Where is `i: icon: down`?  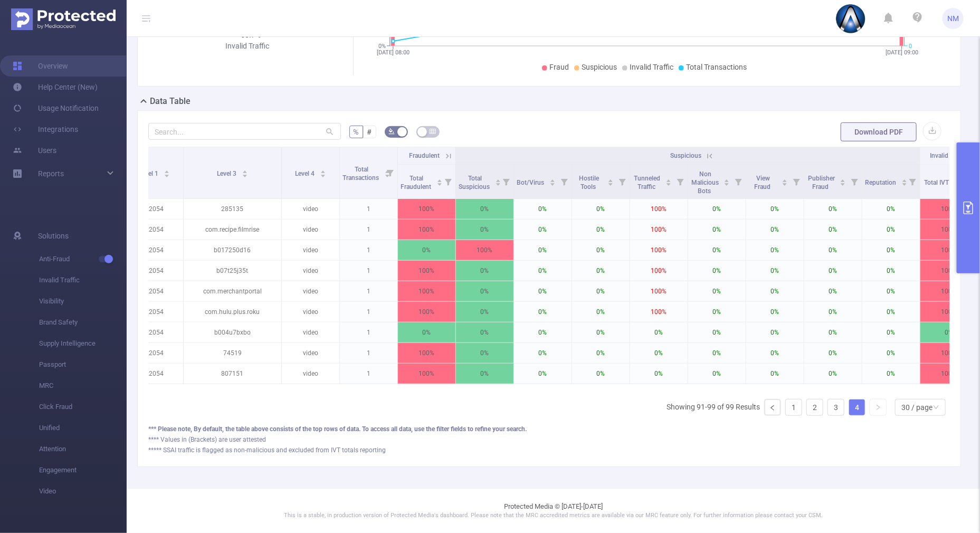
i: icon: down is located at coordinates (936, 408).